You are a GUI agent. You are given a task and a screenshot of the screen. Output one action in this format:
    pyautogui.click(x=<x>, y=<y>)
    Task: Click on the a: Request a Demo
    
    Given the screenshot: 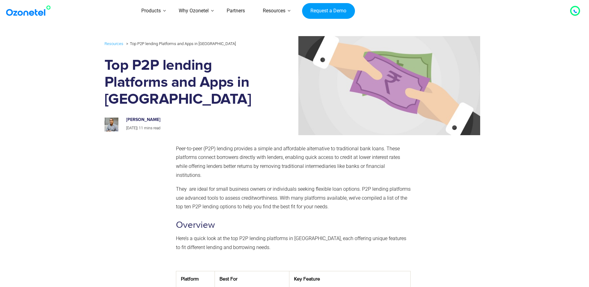 What is the action you would take?
    pyautogui.click(x=328, y=11)
    